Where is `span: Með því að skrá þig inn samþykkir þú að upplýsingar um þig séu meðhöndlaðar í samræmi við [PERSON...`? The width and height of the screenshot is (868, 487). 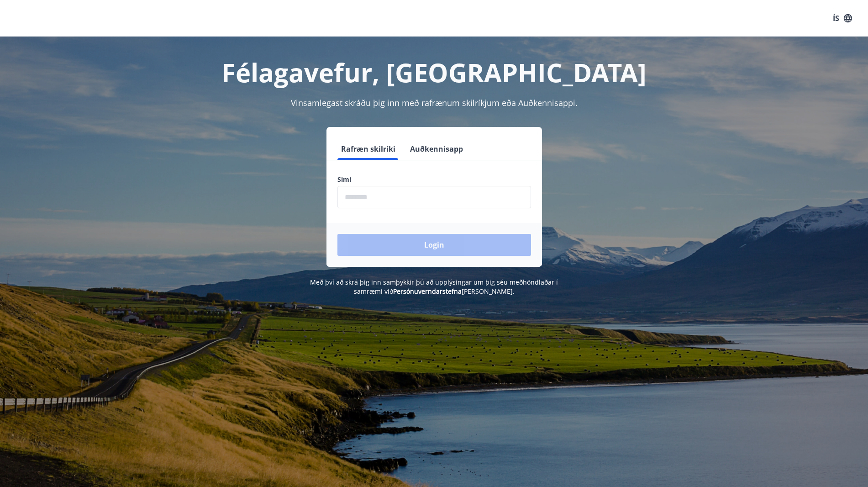
span: Með því að skrá þig inn samþykkir þú að upplýsingar um þig séu meðhöndlaðar í samræmi við [PERSON... is located at coordinates (434, 287).